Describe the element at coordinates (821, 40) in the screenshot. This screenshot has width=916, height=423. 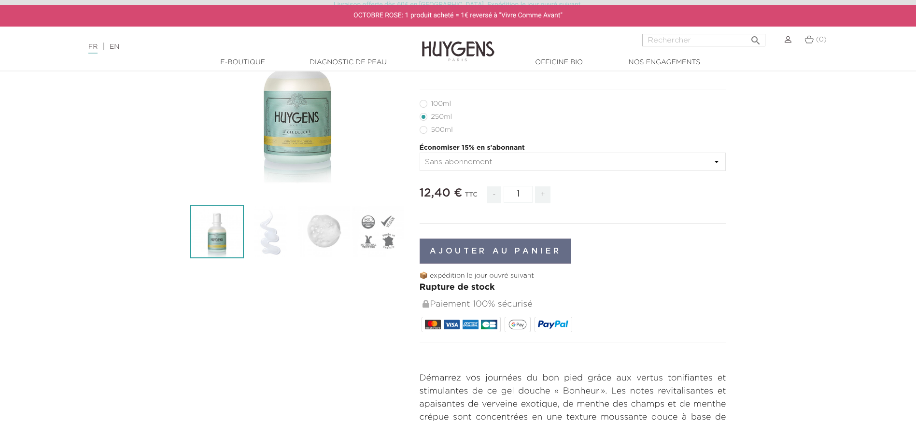
I see `span: (0)` at that location.